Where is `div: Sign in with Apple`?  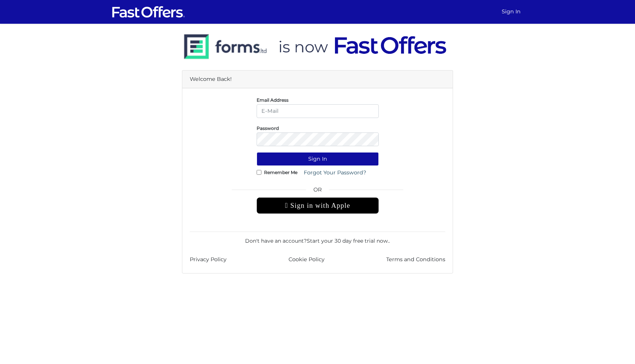 div: Sign in with Apple is located at coordinates (318, 206).